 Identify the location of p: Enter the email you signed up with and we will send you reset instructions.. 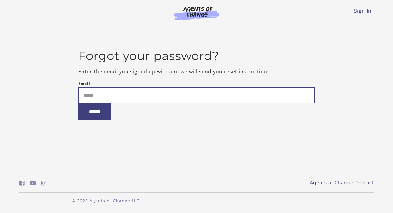
(196, 72).